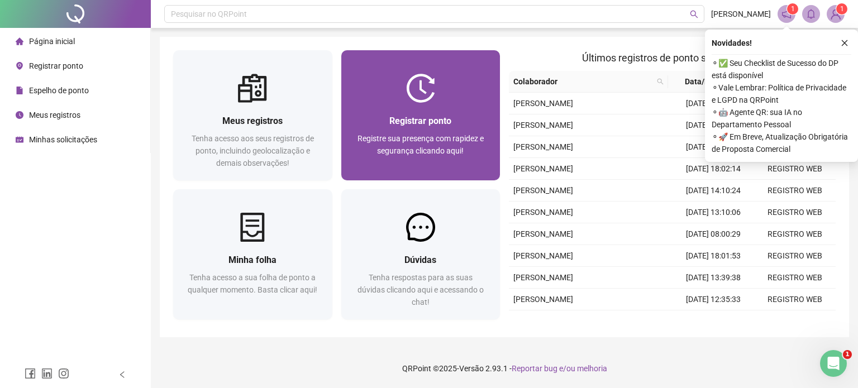 The height and width of the screenshot is (388, 858). What do you see at coordinates (781, 143) in the screenshot?
I see `span: ⚬ 🚀 Em Breve, Atualização Obrigatória de Proposta Comercial` at bounding box center [781, 143].